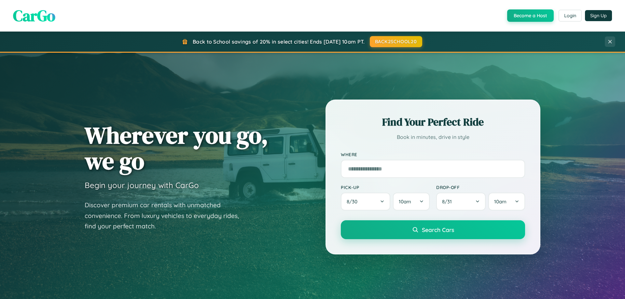 This screenshot has height=299, width=625. What do you see at coordinates (448, 201) in the screenshot?
I see `span: 8 / 31` at bounding box center [448, 201].